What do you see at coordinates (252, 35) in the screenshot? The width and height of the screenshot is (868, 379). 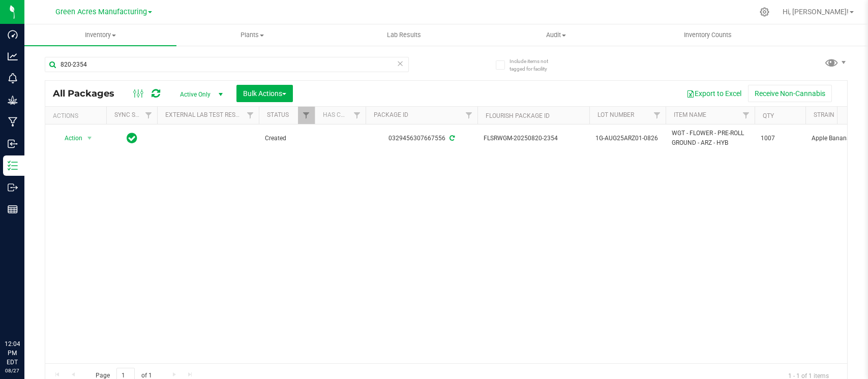 I see `a: Plants` at bounding box center [252, 35].